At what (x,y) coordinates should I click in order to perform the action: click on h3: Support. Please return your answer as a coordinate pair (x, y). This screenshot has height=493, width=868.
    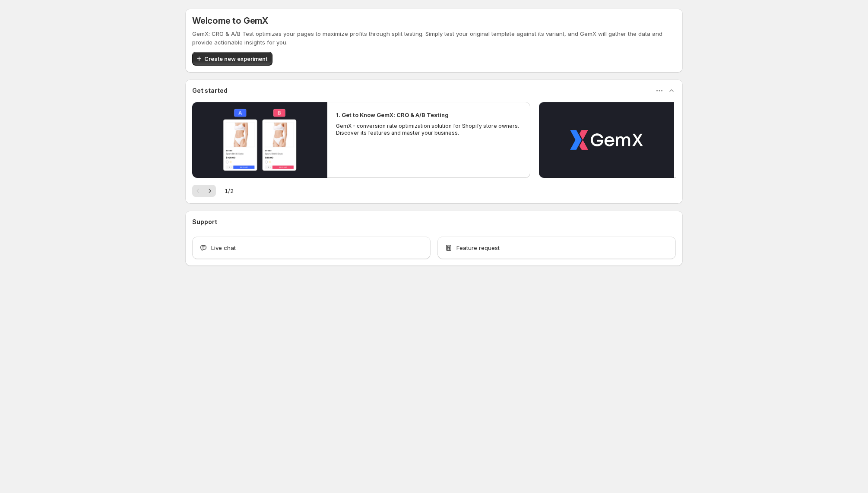
    Looking at the image, I should click on (205, 222).